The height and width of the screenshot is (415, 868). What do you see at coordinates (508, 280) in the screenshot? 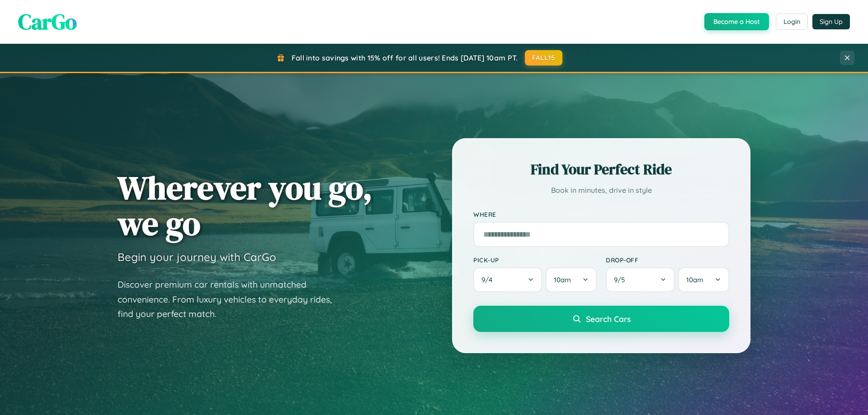
I see `button: 9/4` at bounding box center [508, 280].